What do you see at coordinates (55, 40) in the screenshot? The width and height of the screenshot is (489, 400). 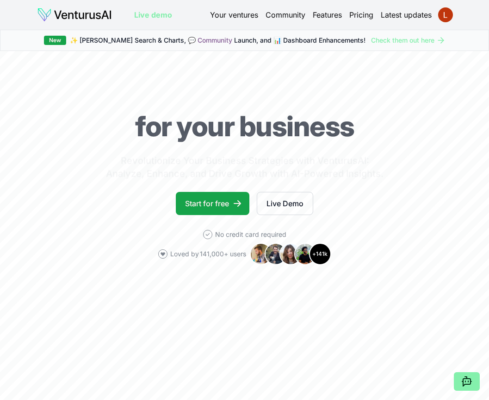 I see `div: New` at bounding box center [55, 40].